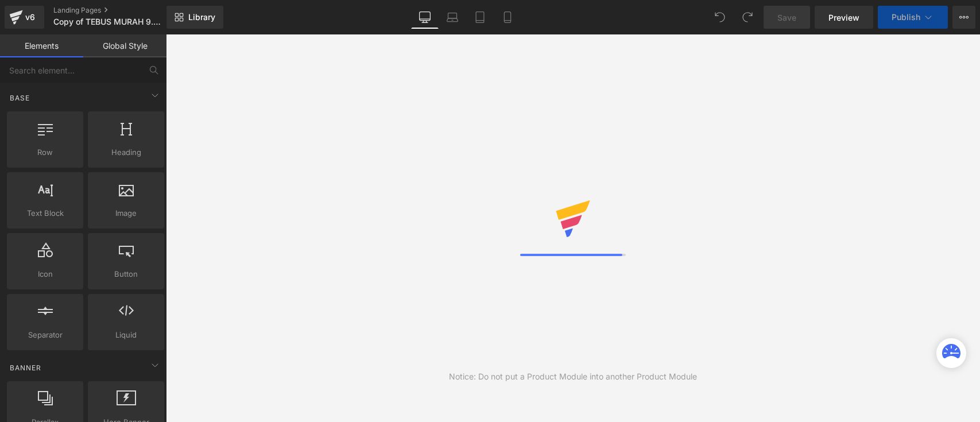  What do you see at coordinates (126, 152) in the screenshot?
I see `span: Heading` at bounding box center [126, 152].